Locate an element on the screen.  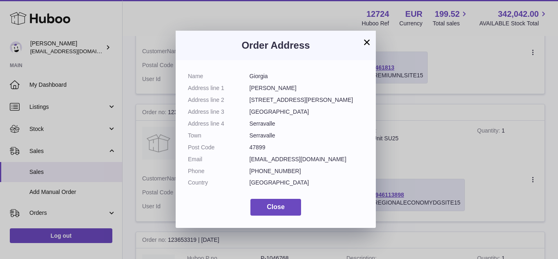
dt: Address line 1 is located at coordinates (219, 88).